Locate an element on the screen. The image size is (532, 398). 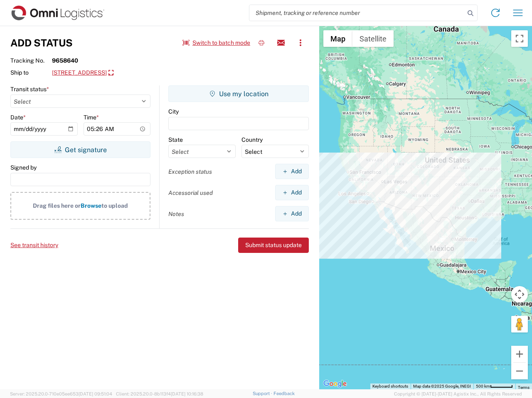
button: Toggle fullscreen view is located at coordinates (519, 39).